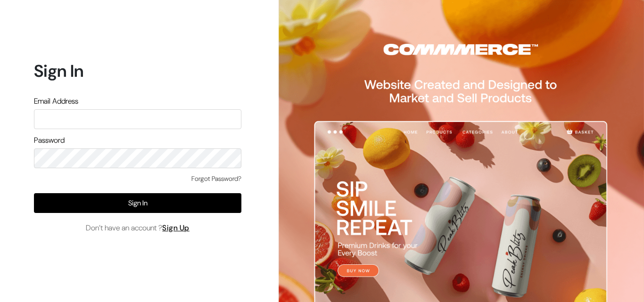 The height and width of the screenshot is (302, 644). What do you see at coordinates (137, 203) in the screenshot?
I see `button: Sign In` at bounding box center [137, 203].